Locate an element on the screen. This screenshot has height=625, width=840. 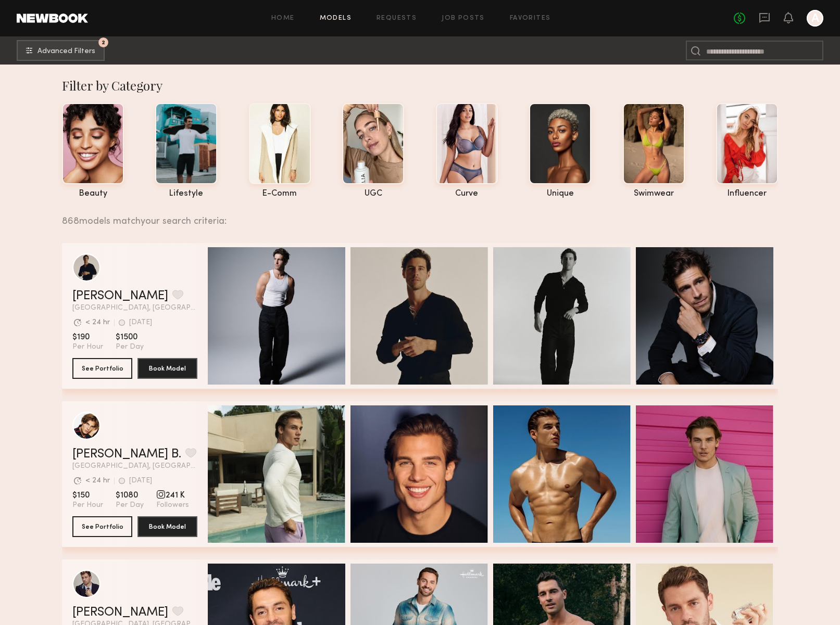
span: $1080 is located at coordinates (130, 495).